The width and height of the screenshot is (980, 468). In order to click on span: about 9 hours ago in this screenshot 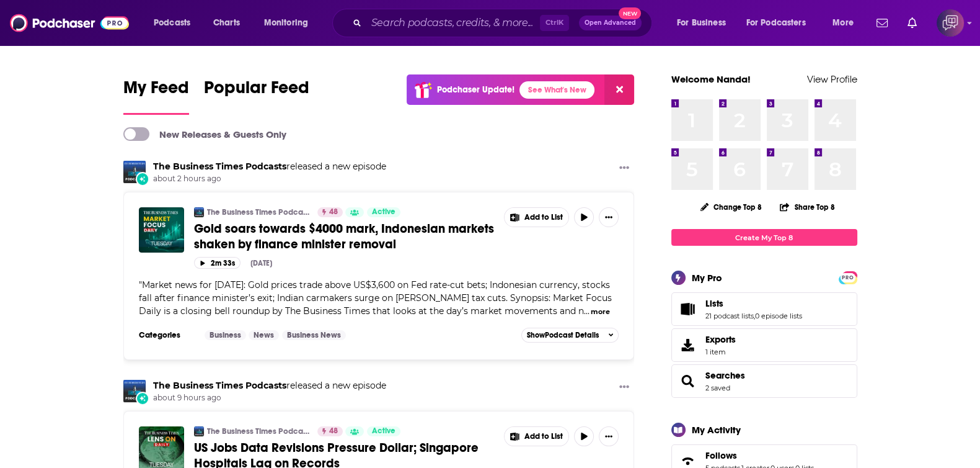, I will do `click(270, 398)`.